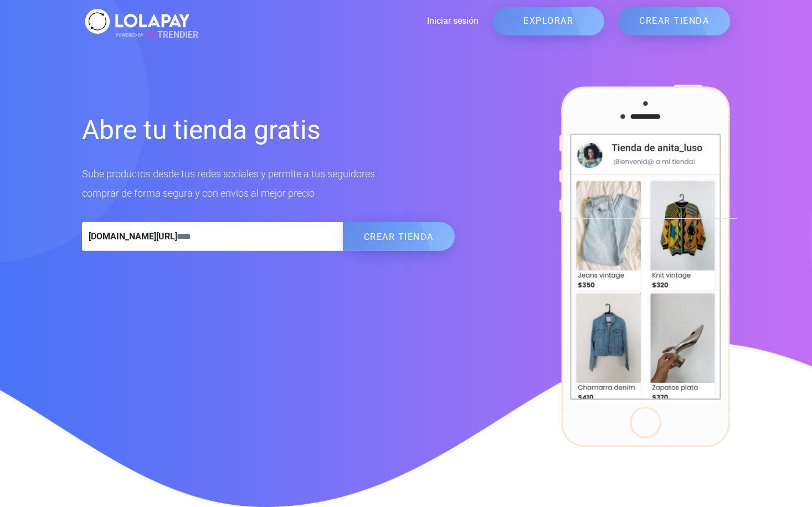 This screenshot has width=812, height=507. Describe the element at coordinates (336, 21) in the screenshot. I see `a: Iniciar sesión` at that location.